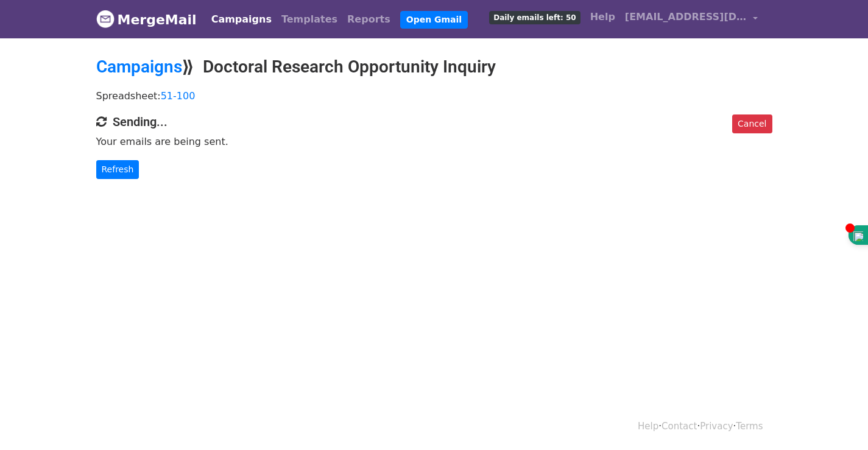 The width and height of the screenshot is (868, 450). I want to click on a: Reports, so click(368, 20).